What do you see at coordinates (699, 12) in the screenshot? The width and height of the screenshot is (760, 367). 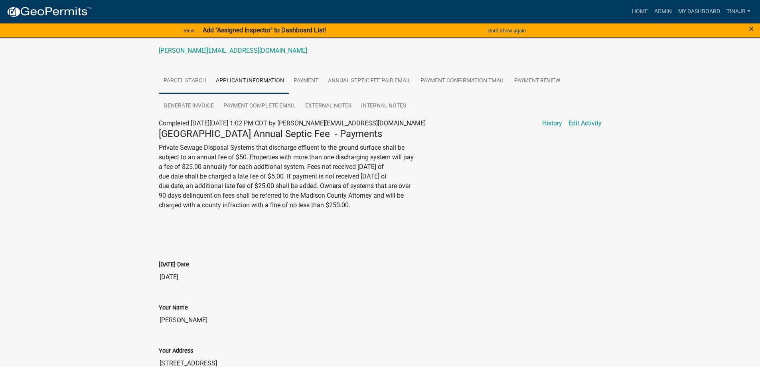 I see `a: My Dashboard` at bounding box center [699, 12].